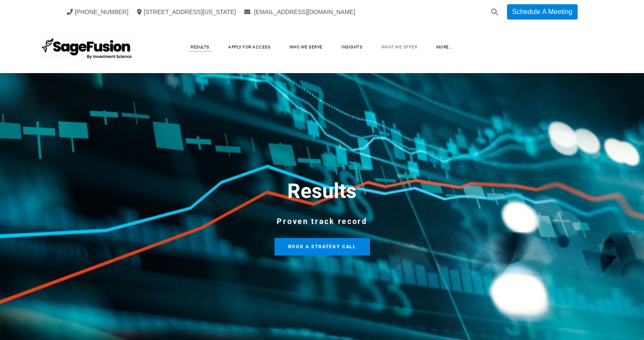 Image resolution: width=644 pixels, height=340 pixels. I want to click on a: What We Offer, so click(399, 47).